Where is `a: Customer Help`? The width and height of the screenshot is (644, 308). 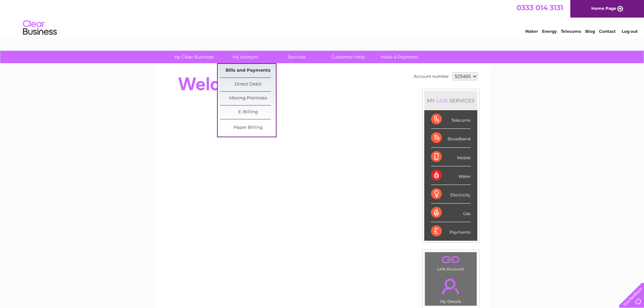
a: Customer Help is located at coordinates (348, 57).